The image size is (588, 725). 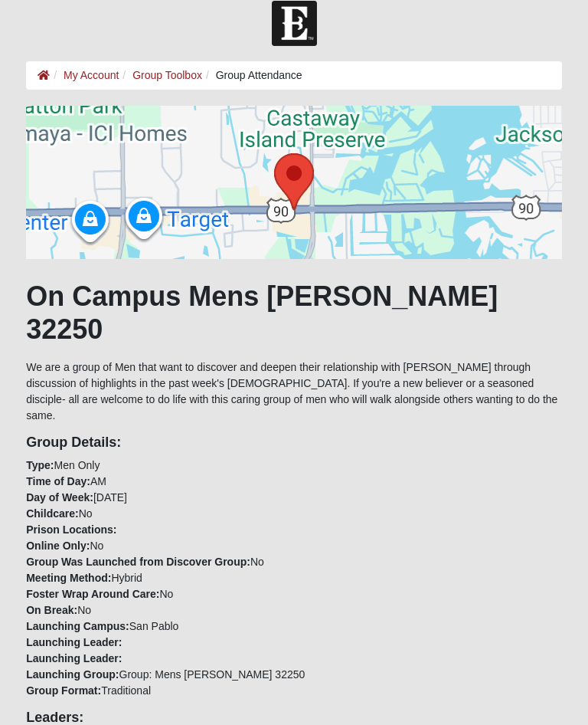 I want to click on li: Group Attendance, so click(x=252, y=75).